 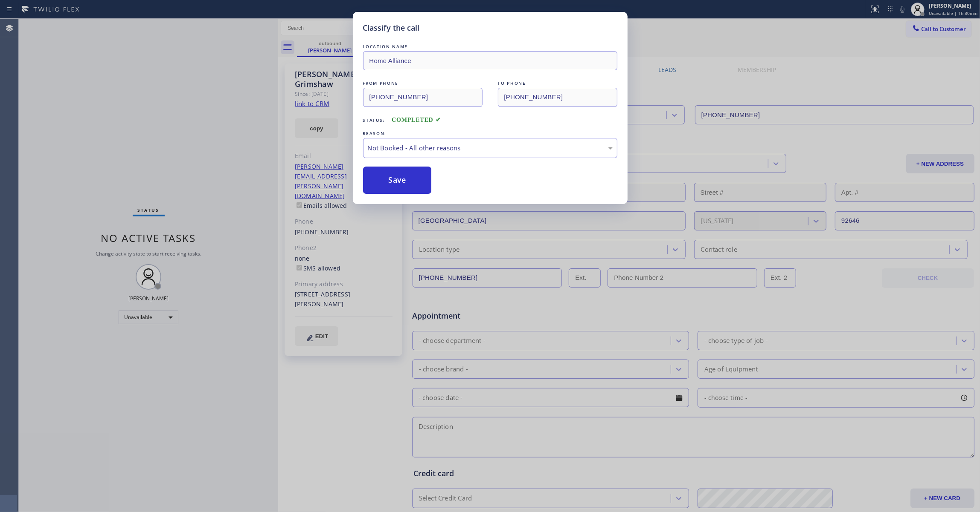 What do you see at coordinates (416, 120) in the screenshot?
I see `span: COMPLETED` at bounding box center [416, 120].